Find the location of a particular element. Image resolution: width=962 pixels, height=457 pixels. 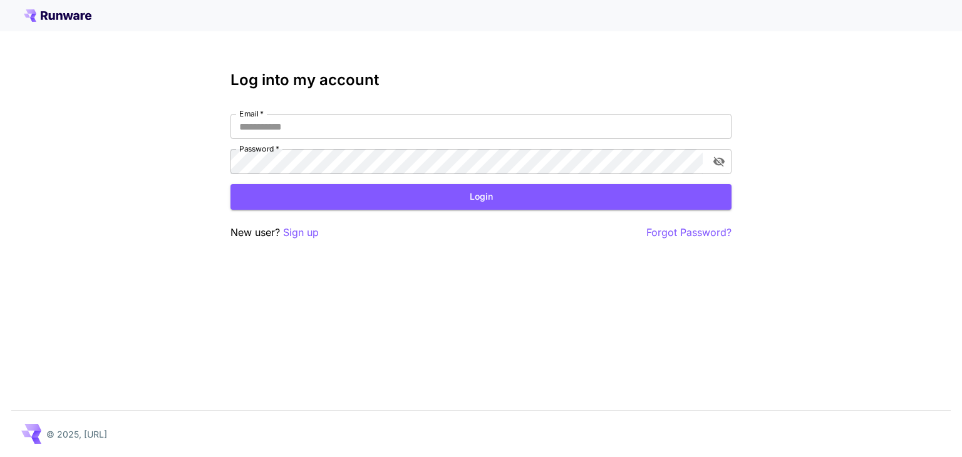

button: Forgot Password? is located at coordinates (689, 232).